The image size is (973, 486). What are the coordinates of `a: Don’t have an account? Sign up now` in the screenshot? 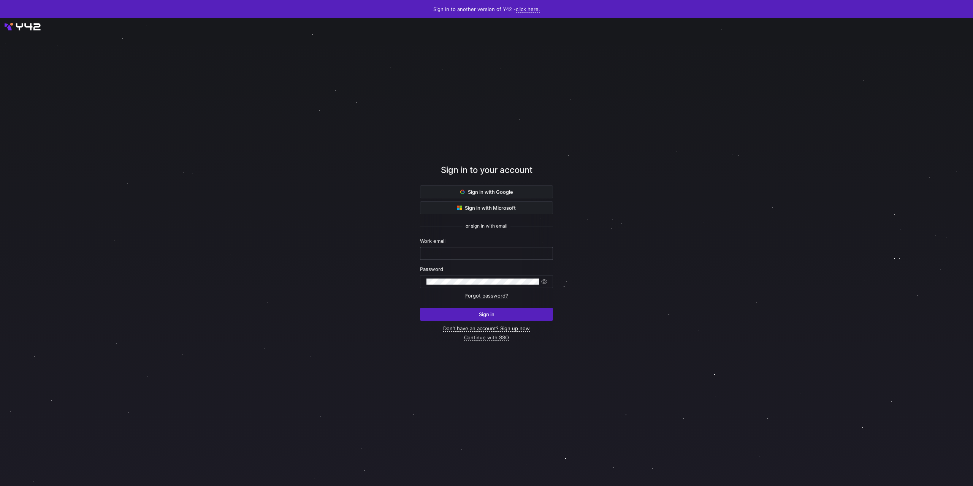 It's located at (487, 329).